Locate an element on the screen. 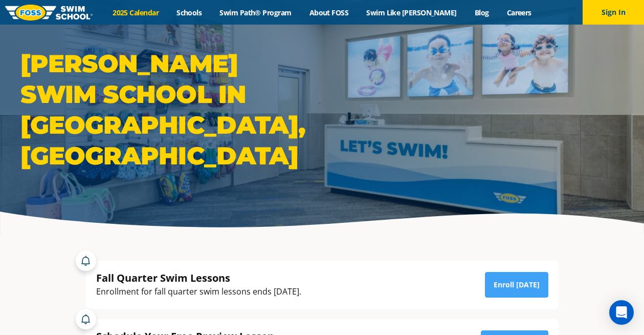 The image size is (644, 335). a: Careers is located at coordinates (519, 13).